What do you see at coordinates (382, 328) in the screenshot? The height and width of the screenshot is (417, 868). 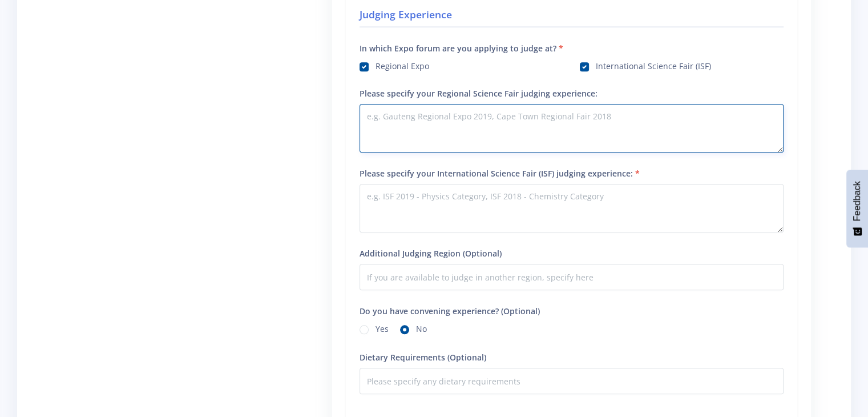 I see `label: Yes` at bounding box center [382, 328].